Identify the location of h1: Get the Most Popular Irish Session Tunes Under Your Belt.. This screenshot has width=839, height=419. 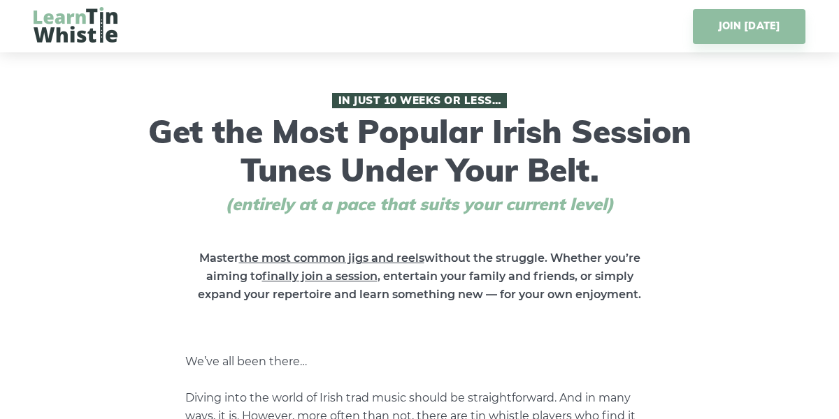
(419, 154).